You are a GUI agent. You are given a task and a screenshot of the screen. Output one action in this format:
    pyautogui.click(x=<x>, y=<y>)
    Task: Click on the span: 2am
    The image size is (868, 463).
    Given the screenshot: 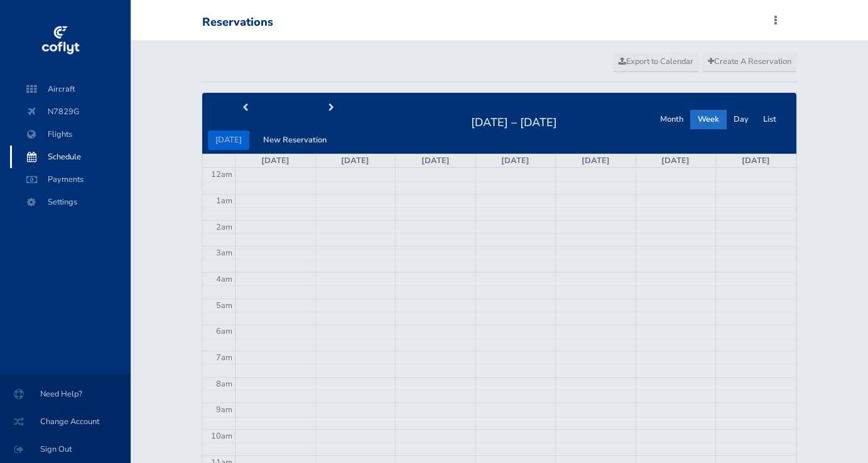 What is the action you would take?
    pyautogui.click(x=224, y=228)
    